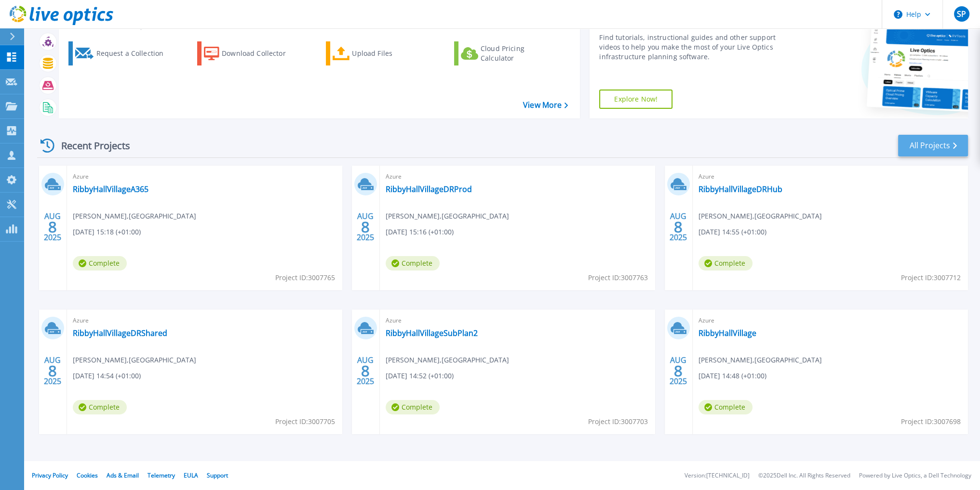 The width and height of the screenshot is (980, 490). I want to click on span: Project ID: 3007698, so click(931, 422).